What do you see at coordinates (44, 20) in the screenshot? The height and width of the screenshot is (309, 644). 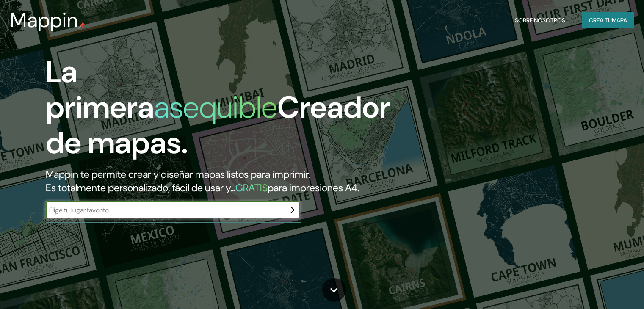 I see `font: Mappin` at bounding box center [44, 20].